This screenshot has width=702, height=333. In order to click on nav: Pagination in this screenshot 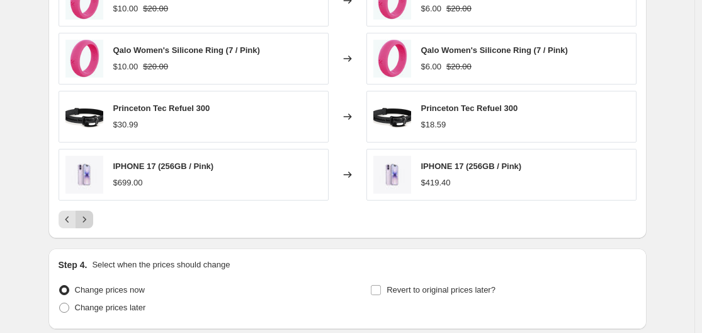, I will do `click(76, 219)`.